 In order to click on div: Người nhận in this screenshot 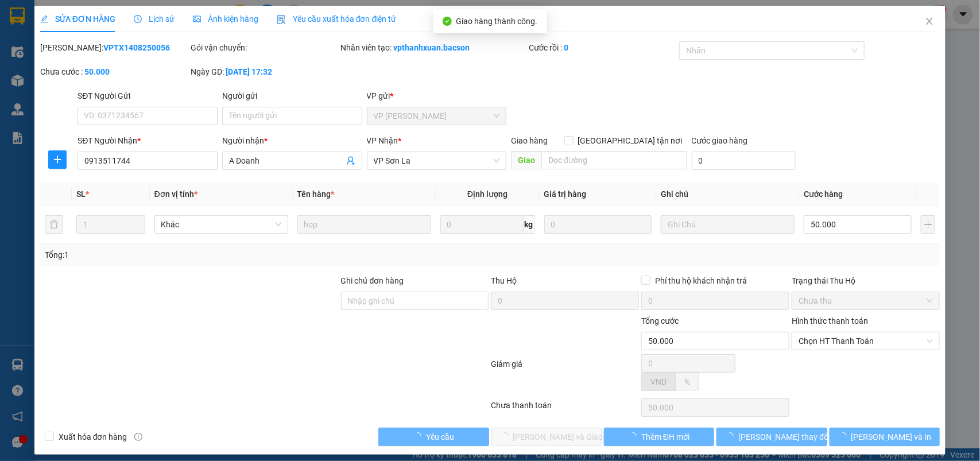, I will do `click(293, 141)`.